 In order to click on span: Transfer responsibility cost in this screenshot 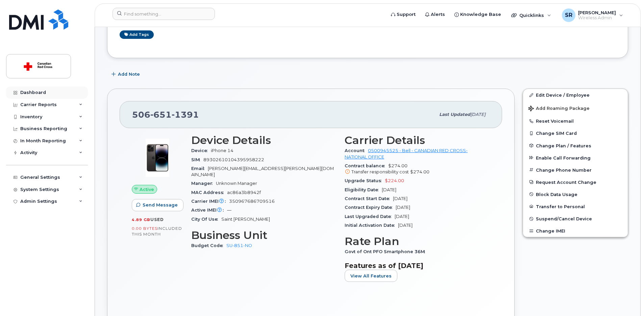, I will do `click(380, 172)`.